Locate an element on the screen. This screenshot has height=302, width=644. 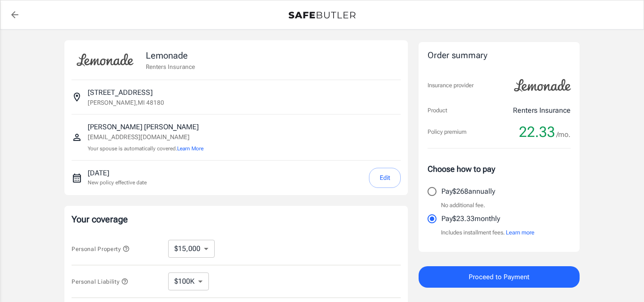
p: Product is located at coordinates (437, 110).